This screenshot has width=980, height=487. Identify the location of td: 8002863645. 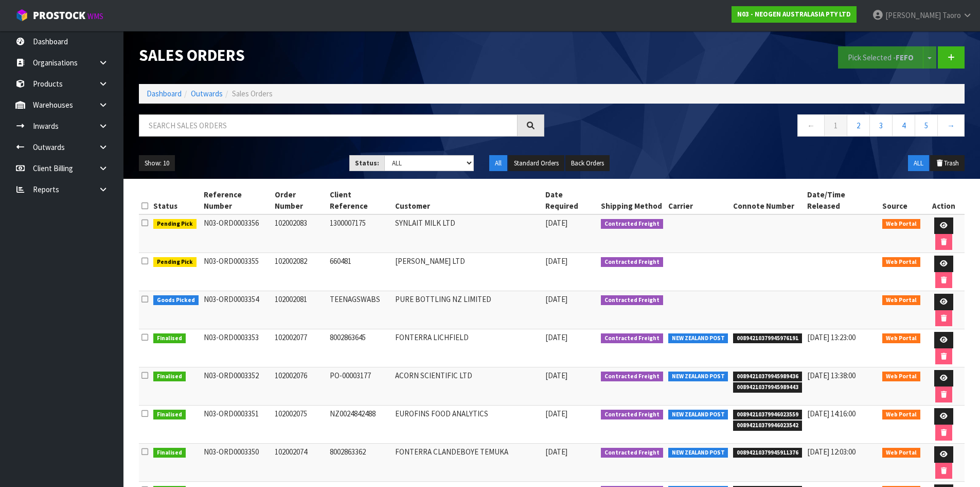
(360, 348).